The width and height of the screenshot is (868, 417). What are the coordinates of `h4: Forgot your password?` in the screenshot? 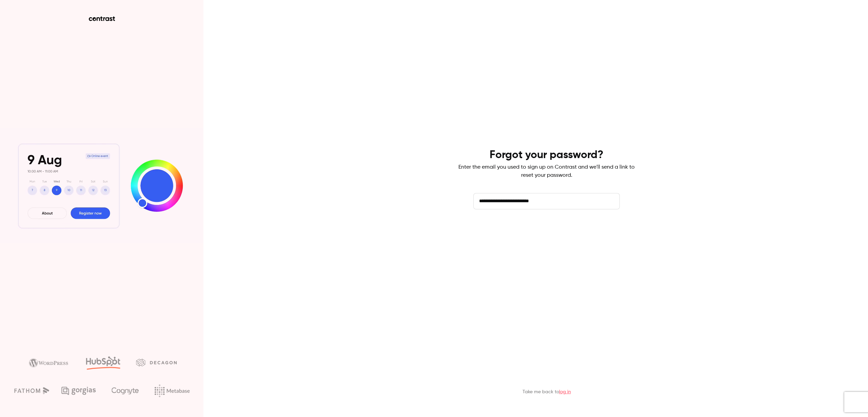 It's located at (547, 155).